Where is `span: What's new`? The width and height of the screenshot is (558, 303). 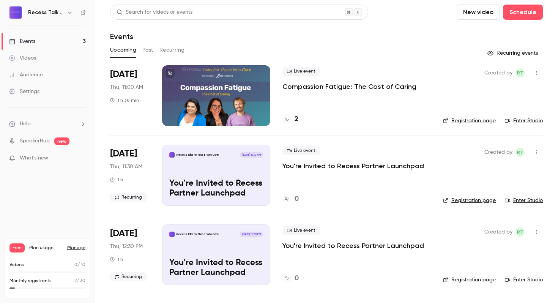 span: What's new is located at coordinates (34, 158).